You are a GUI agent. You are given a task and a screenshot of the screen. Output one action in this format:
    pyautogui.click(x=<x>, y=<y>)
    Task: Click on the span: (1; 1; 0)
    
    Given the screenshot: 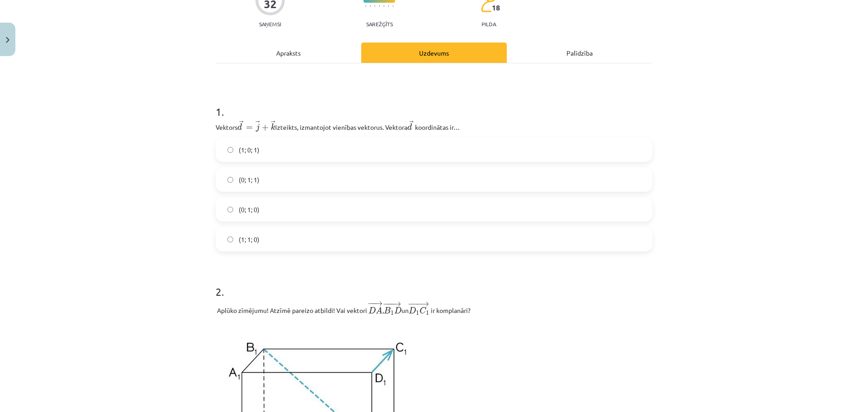 What is the action you would take?
    pyautogui.click(x=249, y=239)
    